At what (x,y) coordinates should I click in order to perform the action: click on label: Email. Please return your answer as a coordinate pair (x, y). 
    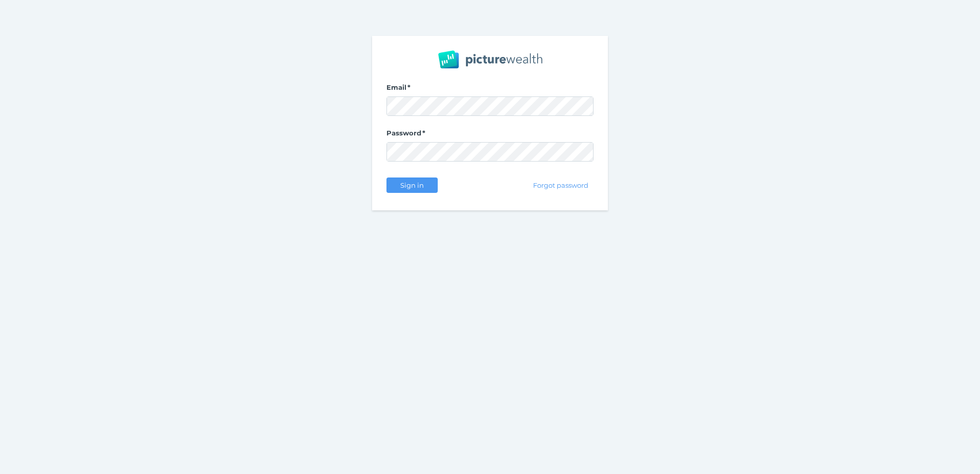
    Looking at the image, I should click on (490, 90).